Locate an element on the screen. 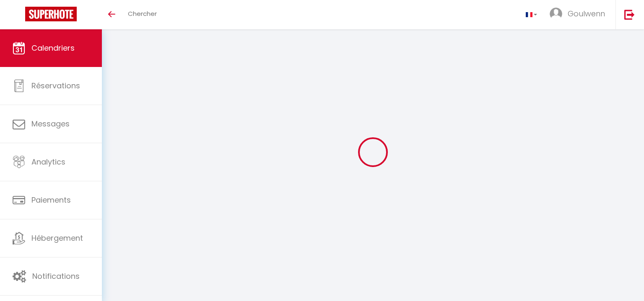 The height and width of the screenshot is (301, 644). img: logout is located at coordinates (629, 14).